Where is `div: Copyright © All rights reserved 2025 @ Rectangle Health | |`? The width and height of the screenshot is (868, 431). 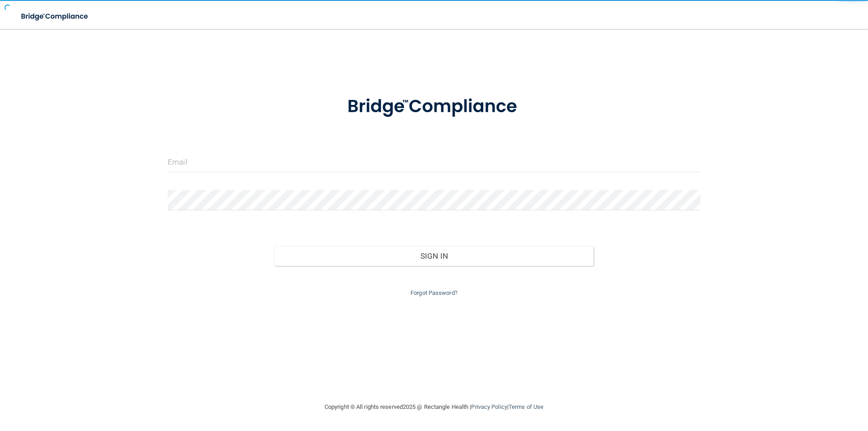 div: Copyright © All rights reserved 2025 @ Rectangle Health | | is located at coordinates (434, 407).